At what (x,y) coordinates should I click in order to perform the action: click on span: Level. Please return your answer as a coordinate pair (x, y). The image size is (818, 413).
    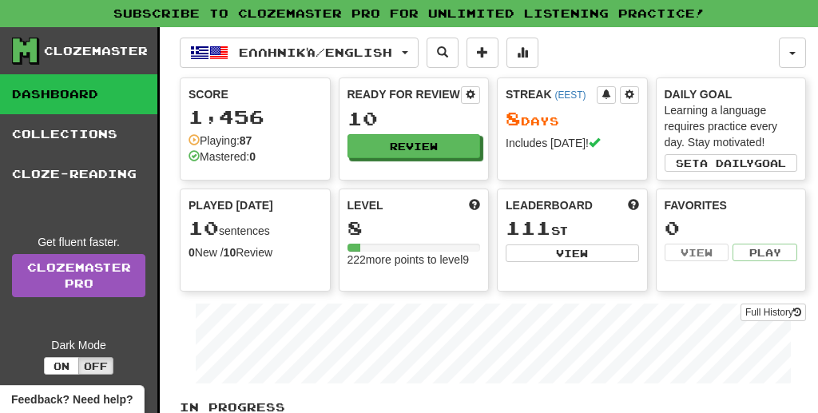
    Looking at the image, I should click on (365, 205).